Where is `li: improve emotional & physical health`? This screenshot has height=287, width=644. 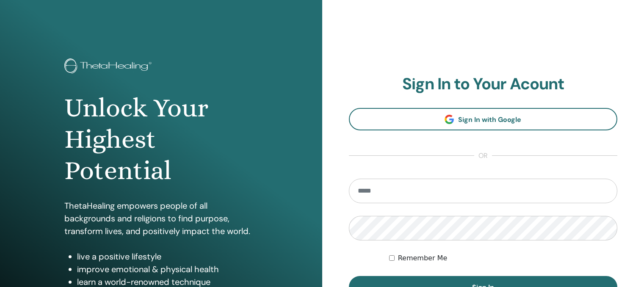 li: improve emotional & physical health is located at coordinates (167, 269).